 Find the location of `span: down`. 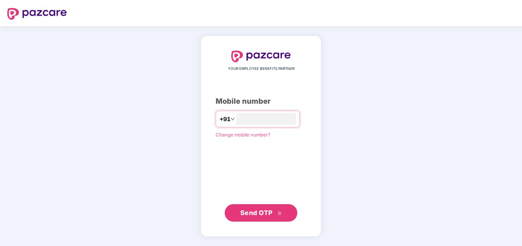

span: down is located at coordinates (233, 119).